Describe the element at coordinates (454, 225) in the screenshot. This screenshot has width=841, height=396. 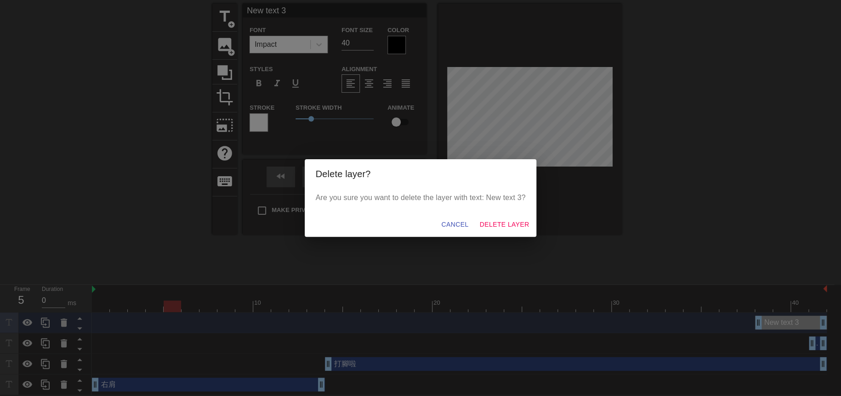
I see `button: Cancel` at that location.